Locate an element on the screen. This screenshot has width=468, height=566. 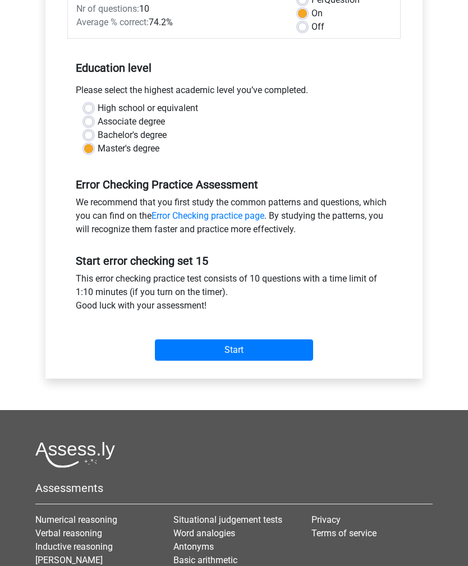
h5: Assessments is located at coordinates (234, 489).